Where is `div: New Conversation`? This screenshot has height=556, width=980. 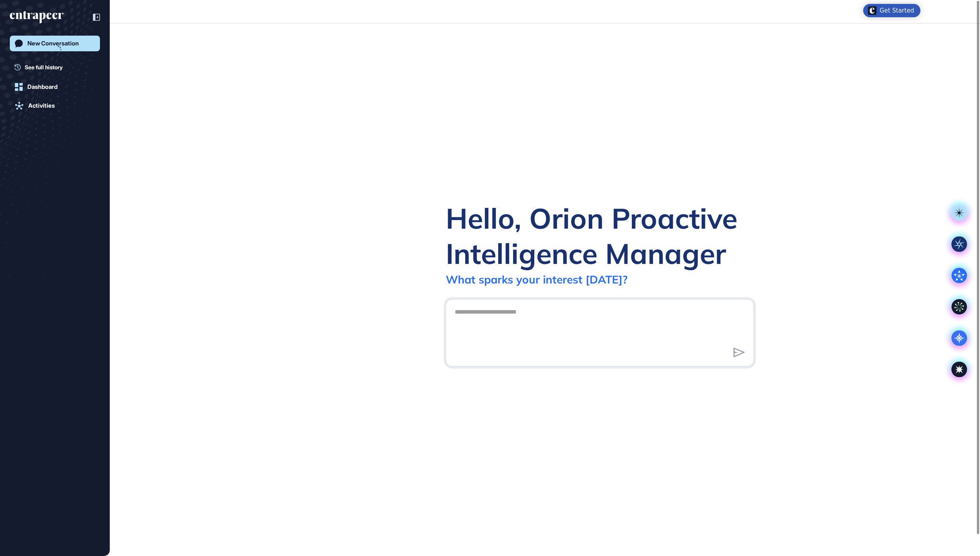
div: New Conversation is located at coordinates (53, 43).